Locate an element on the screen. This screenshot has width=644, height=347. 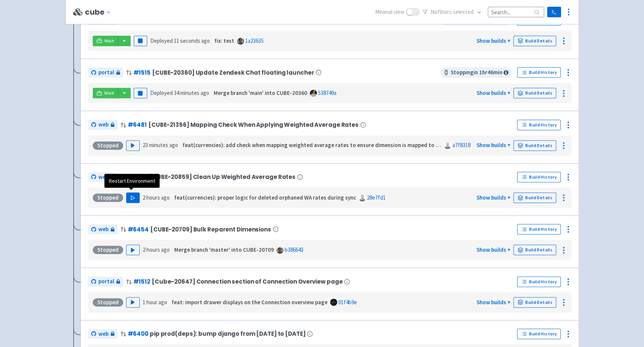
strong: fix: test is located at coordinates (224, 41).